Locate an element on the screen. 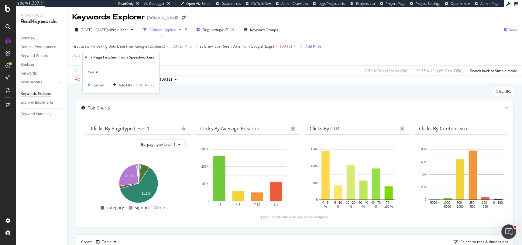 The height and width of the screenshot is (245, 522). a: Project Settings is located at coordinates (425, 4).